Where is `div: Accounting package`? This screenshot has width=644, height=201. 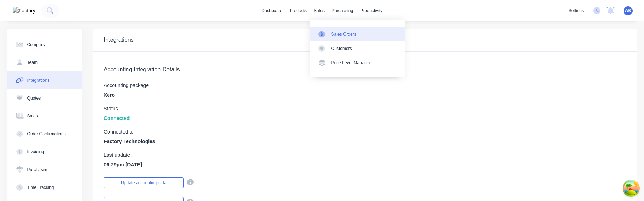
div: Accounting package is located at coordinates (126, 85).